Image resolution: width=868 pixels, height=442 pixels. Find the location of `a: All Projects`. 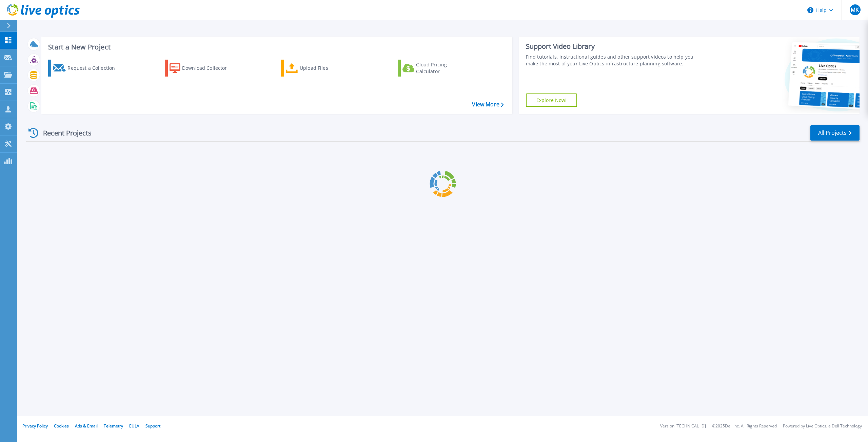

a: All Projects is located at coordinates (835, 133).